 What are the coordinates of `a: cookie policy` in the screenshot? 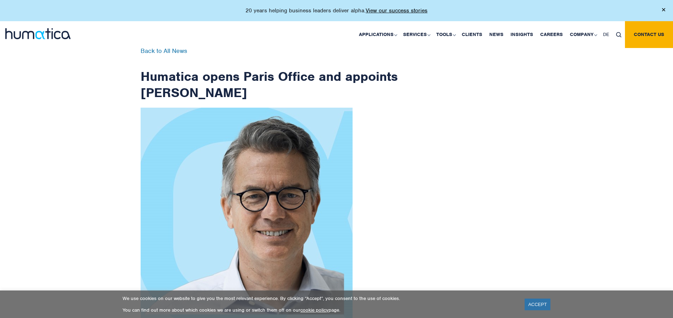 It's located at (314, 310).